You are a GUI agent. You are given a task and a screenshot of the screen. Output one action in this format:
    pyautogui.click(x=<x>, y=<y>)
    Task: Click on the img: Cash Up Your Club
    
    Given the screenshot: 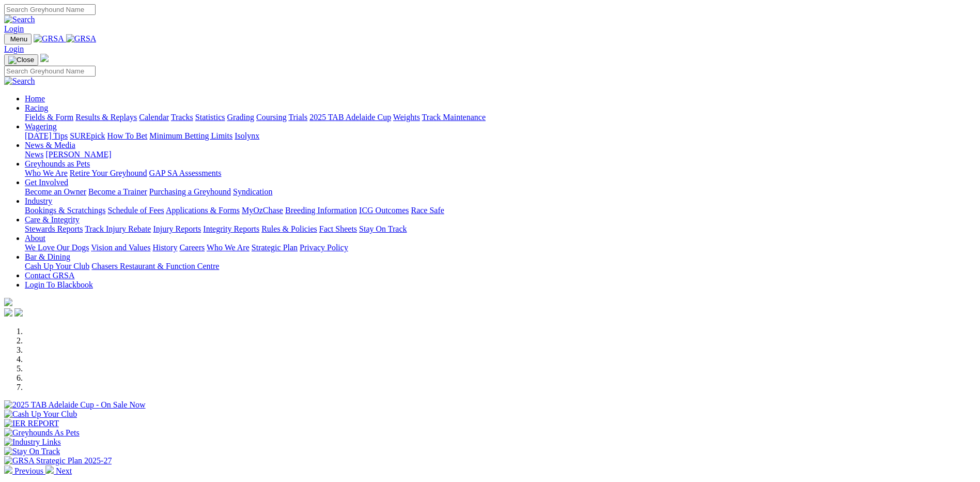 What is the action you would take?
    pyautogui.click(x=40, y=414)
    